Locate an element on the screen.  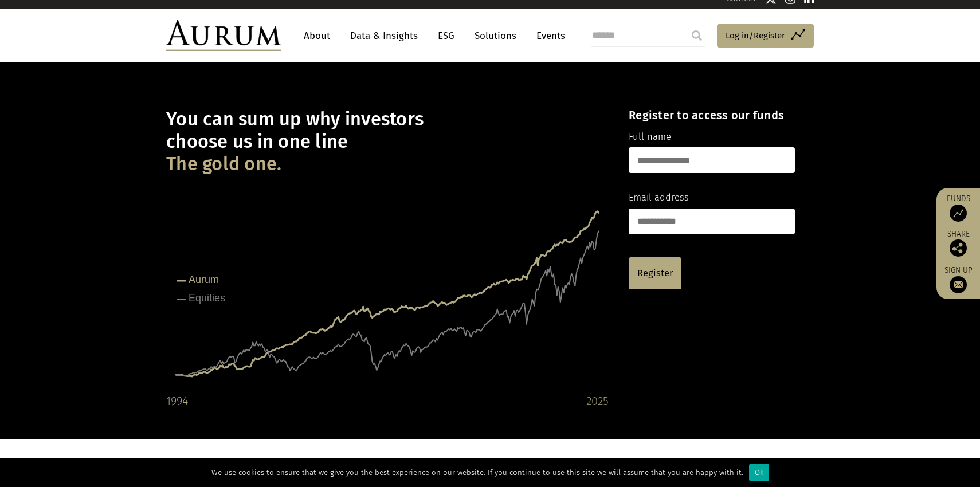
label: Full name is located at coordinates (650, 137).